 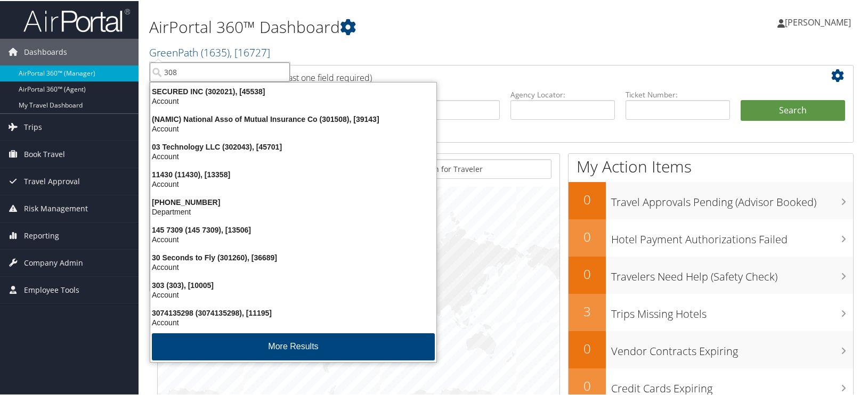 I want to click on span: Travel Approval, so click(x=51, y=181).